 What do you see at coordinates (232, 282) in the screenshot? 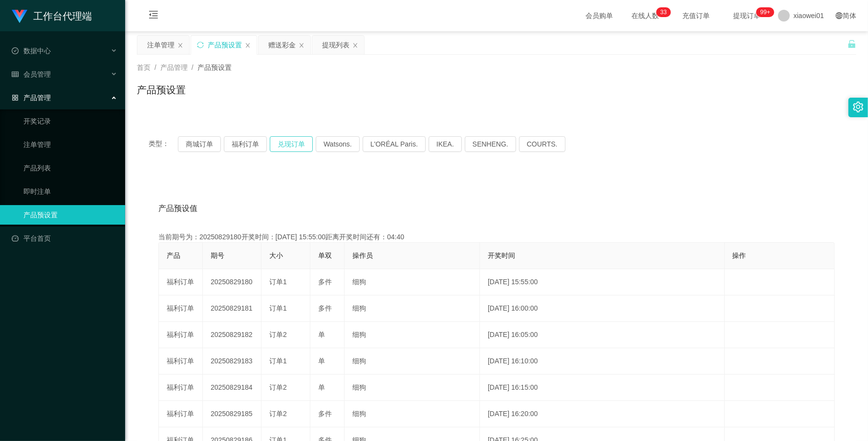
I see `td: 20250829180` at bounding box center [232, 282].